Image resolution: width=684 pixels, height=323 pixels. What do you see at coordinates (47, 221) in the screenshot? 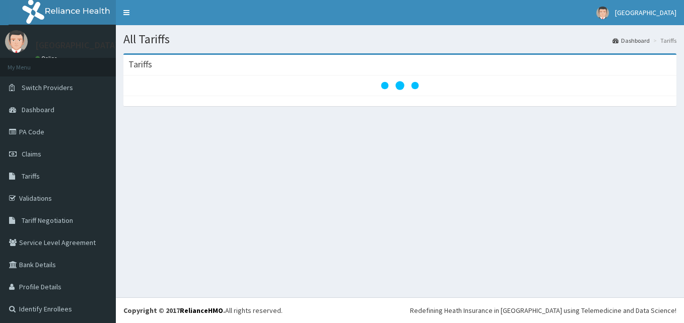
I see `span: Tariff Negotiation` at bounding box center [47, 221].